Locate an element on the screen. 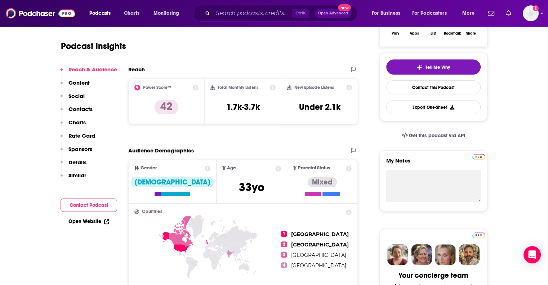 The height and width of the screenshot is (285, 548). div: List is located at coordinates (433, 33).